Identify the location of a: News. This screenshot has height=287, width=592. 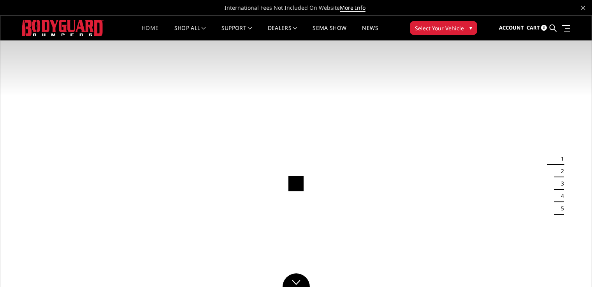
(370, 33).